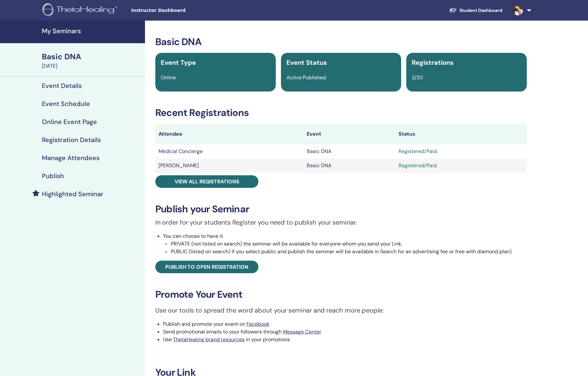 Image resolution: width=588 pixels, height=376 pixels. What do you see at coordinates (71, 158) in the screenshot?
I see `h4: Manage Attendees` at bounding box center [71, 158].